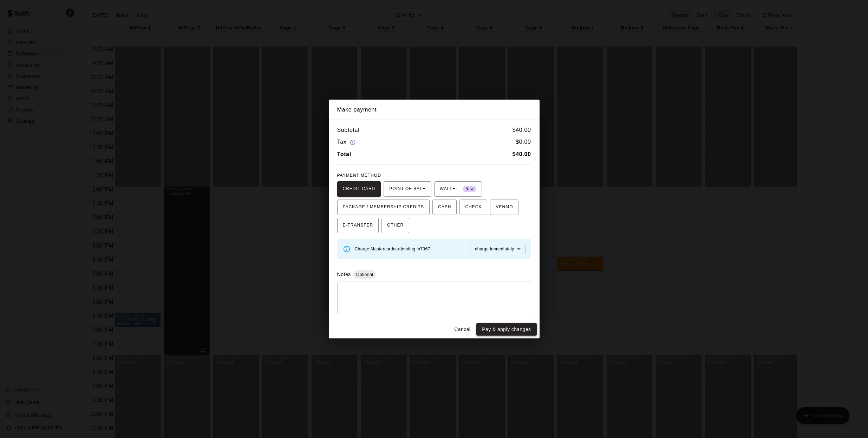 This screenshot has width=868, height=438. Describe the element at coordinates (349, 130) in the screenshot. I see `h6: Subtotal` at that location.